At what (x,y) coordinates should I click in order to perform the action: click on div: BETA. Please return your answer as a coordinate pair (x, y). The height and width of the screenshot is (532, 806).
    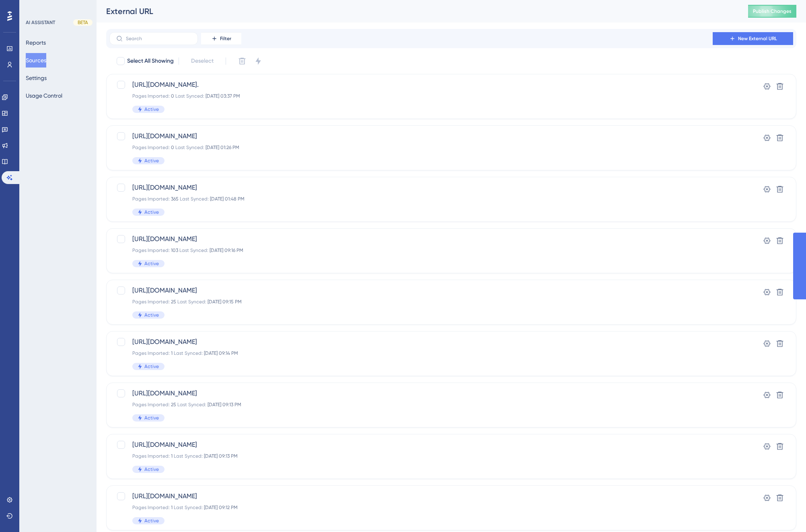
    Looking at the image, I should click on (83, 23).